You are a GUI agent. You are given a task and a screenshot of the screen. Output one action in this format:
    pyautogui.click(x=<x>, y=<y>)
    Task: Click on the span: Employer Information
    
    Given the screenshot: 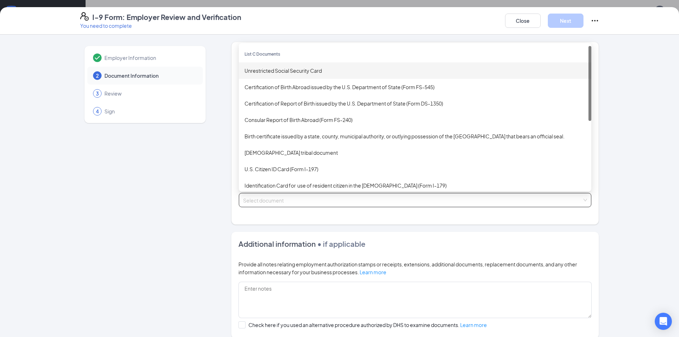 What is the action you would take?
    pyautogui.click(x=150, y=58)
    